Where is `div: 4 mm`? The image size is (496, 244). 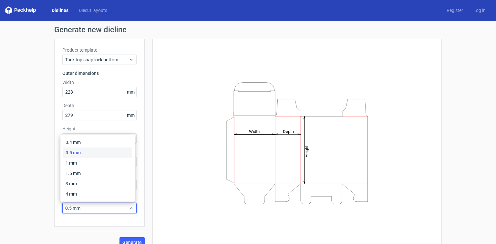
div: 4 mm is located at coordinates (97, 194).